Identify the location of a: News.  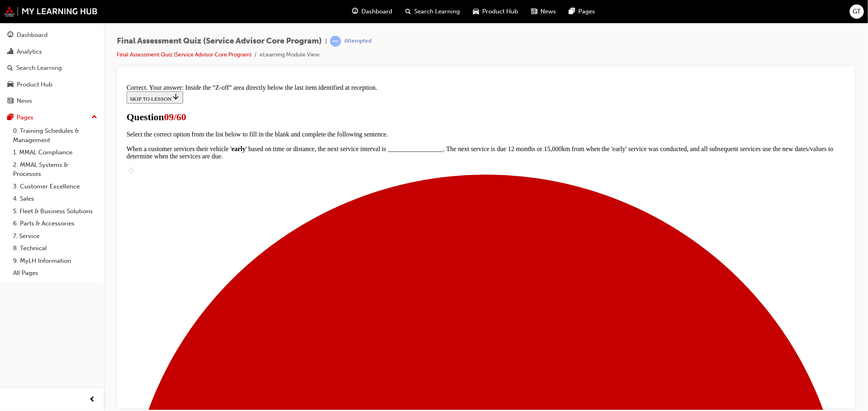
(52, 101).